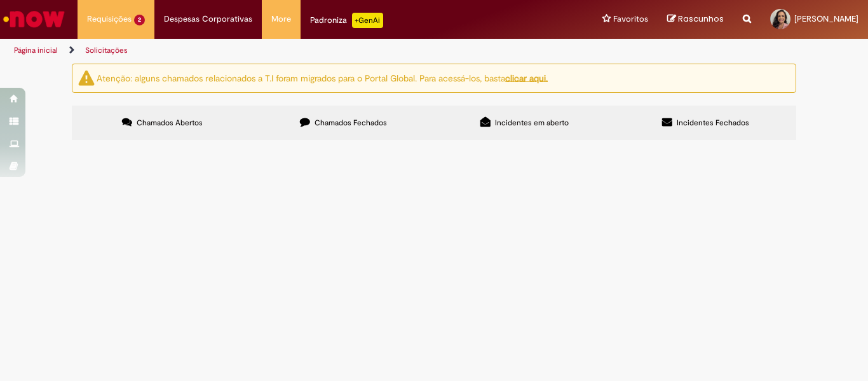  Describe the element at coordinates (281, 19) in the screenshot. I see `span: More` at that location.